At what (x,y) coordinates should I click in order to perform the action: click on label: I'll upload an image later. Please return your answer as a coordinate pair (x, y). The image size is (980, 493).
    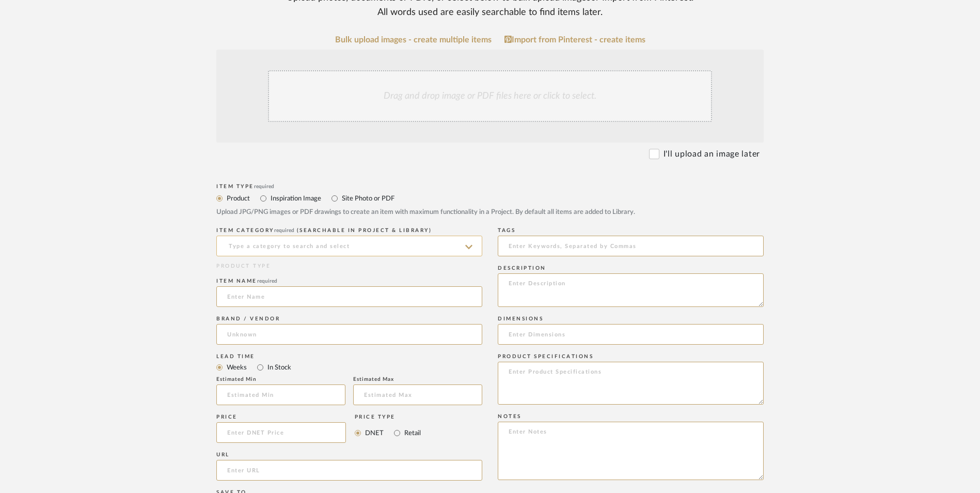
    Looking at the image, I should click on (712, 154).